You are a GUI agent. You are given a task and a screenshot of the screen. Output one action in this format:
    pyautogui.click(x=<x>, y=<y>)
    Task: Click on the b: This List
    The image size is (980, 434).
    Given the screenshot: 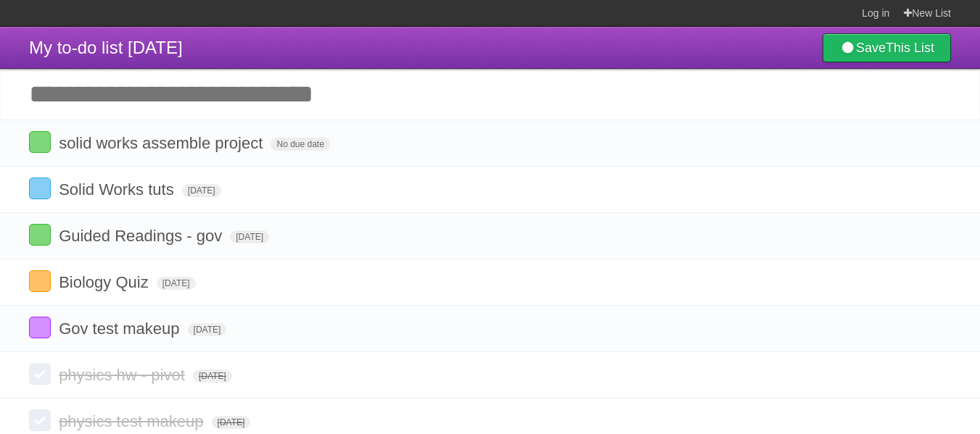 What is the action you would take?
    pyautogui.click(x=909, y=48)
    